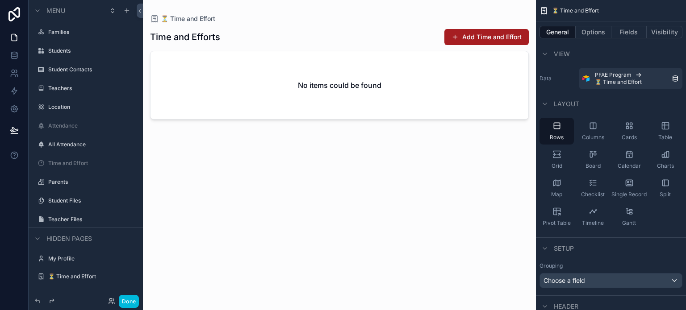  What do you see at coordinates (556, 131) in the screenshot?
I see `button: Rows` at bounding box center [556, 131].